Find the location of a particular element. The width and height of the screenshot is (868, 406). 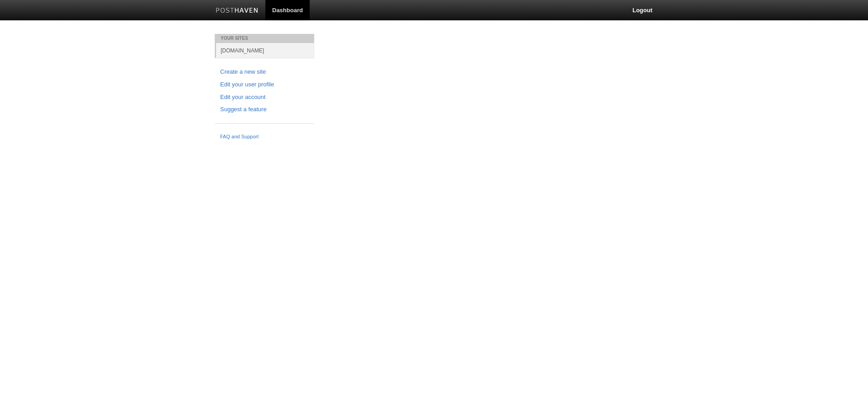

a: FAQ and Support is located at coordinates (264, 137).